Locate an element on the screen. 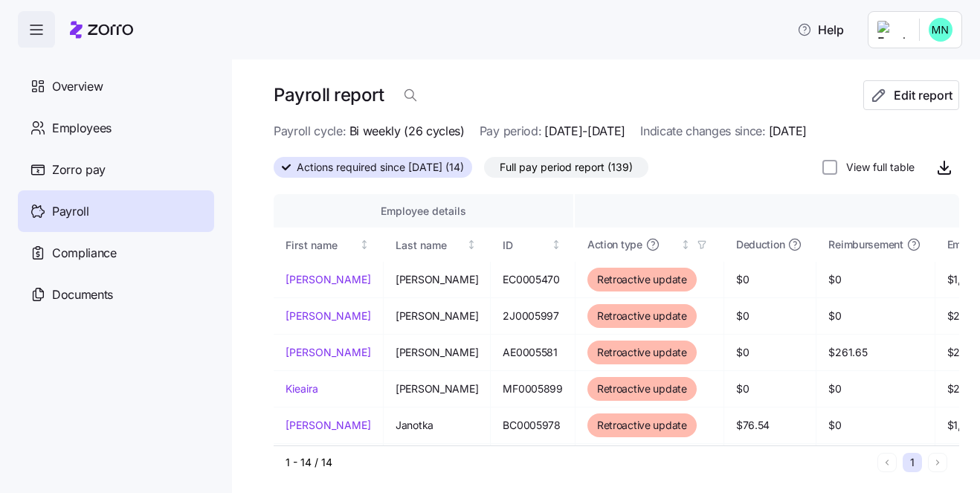  span: Documents is located at coordinates (83, 294).